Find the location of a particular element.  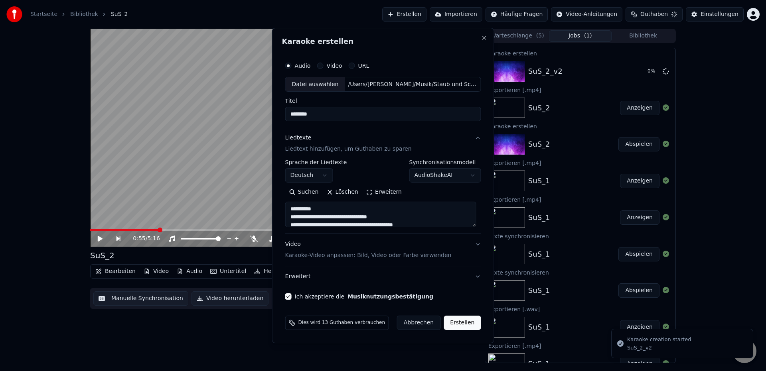

button: VideoKaraoke-Video anpassen: Bild, Video oder Farbe verwenden is located at coordinates (383, 251).